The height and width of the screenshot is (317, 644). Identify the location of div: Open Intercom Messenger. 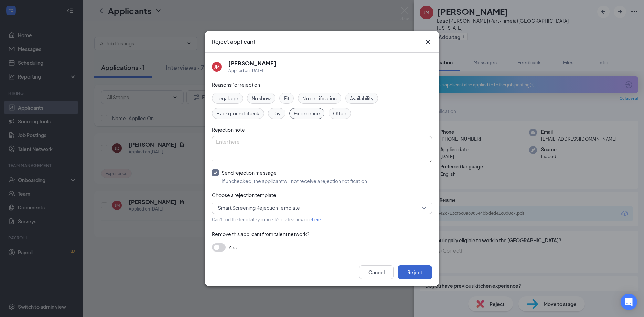
(629, 302).